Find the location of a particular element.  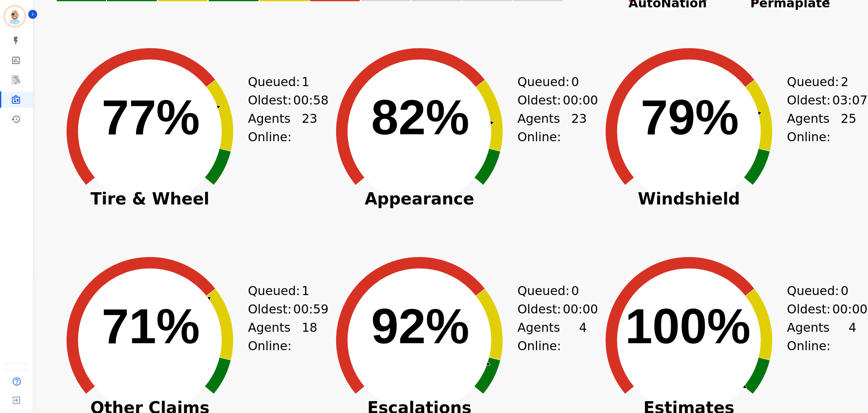

text: 71% is located at coordinates (151, 326).